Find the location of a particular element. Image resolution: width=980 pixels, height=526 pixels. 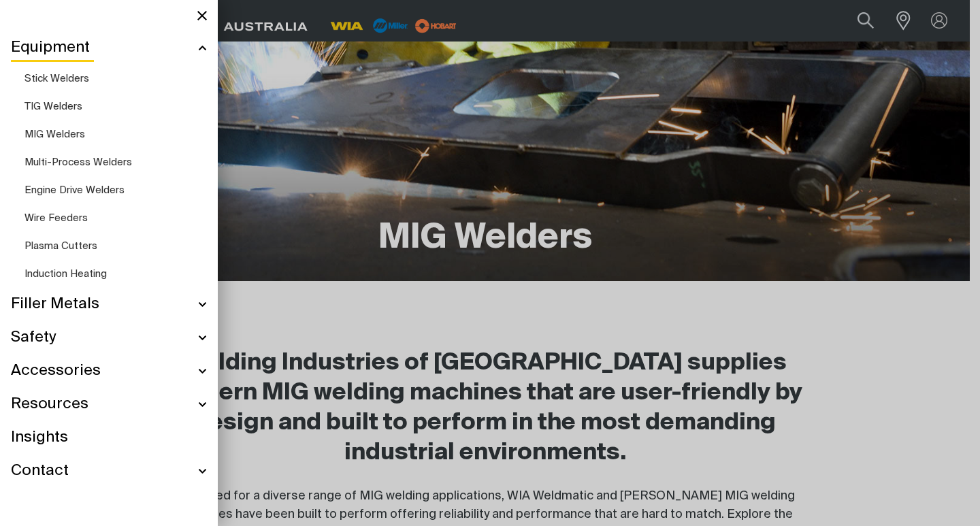

span: Contact is located at coordinates (40, 471).